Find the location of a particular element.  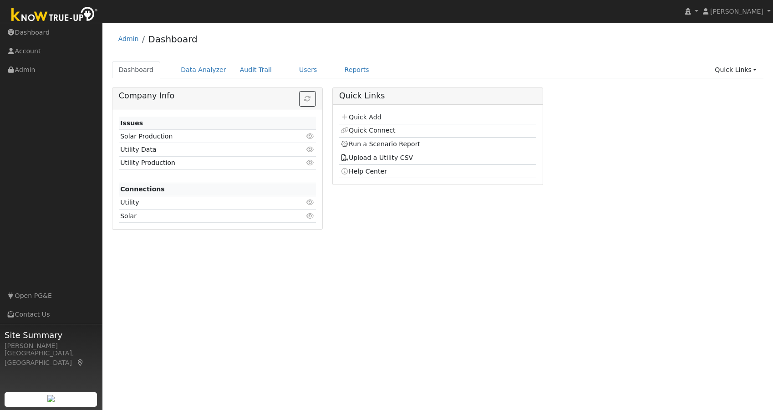

a: Quick Links is located at coordinates (736, 70).